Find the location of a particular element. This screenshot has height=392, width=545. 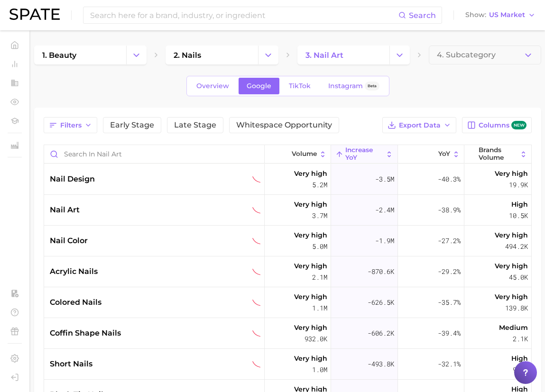

span: 10.5k is located at coordinates (519, 216).